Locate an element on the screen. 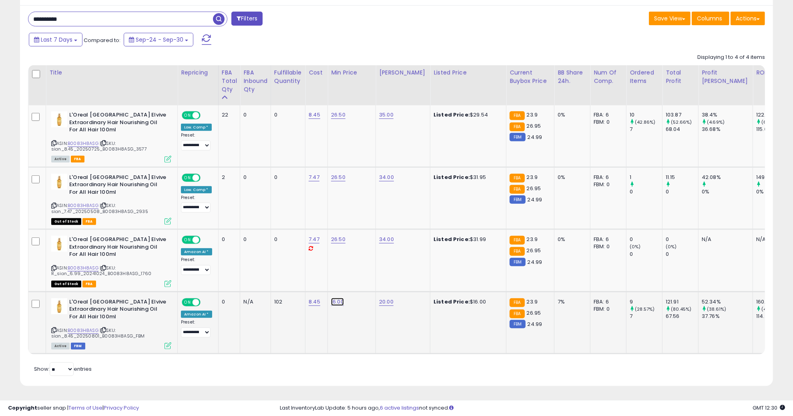  div: Ordered Items is located at coordinates (644, 77).